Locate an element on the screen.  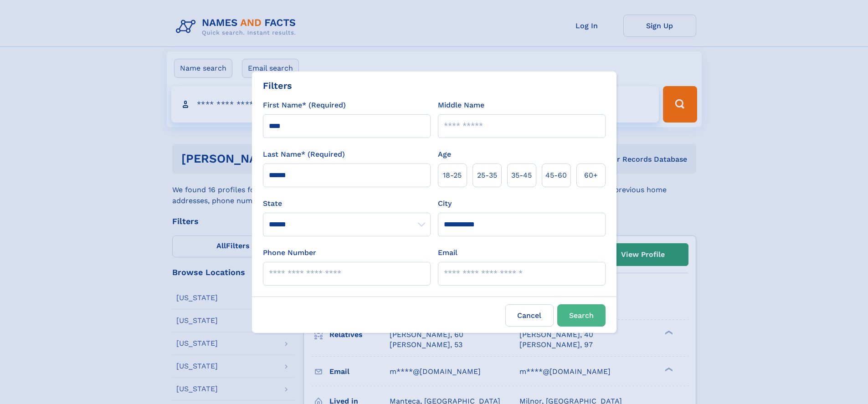
button: Search is located at coordinates (581, 315).